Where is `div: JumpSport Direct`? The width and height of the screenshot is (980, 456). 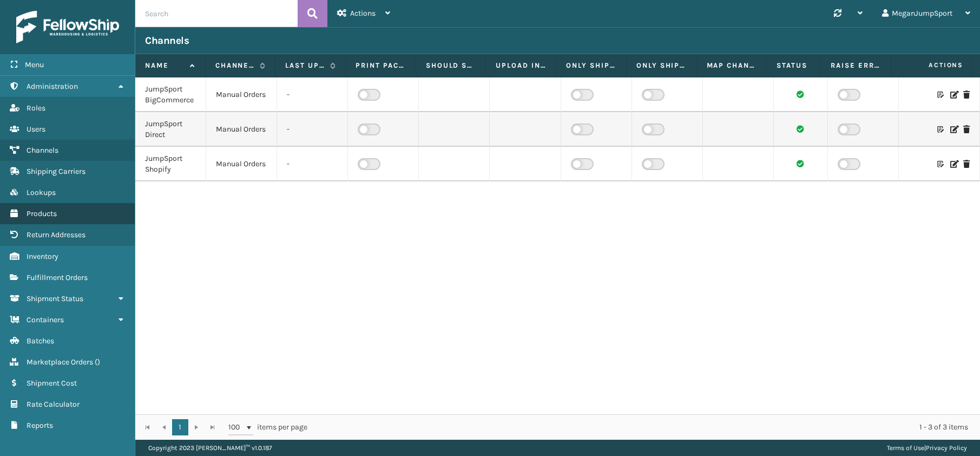
div: JumpSport Direct is located at coordinates (171, 129).